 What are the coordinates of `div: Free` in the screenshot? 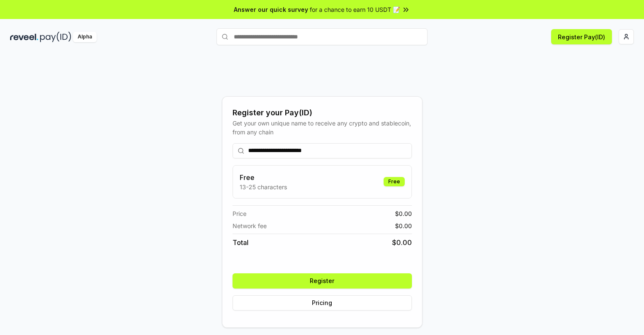 It's located at (394, 182).